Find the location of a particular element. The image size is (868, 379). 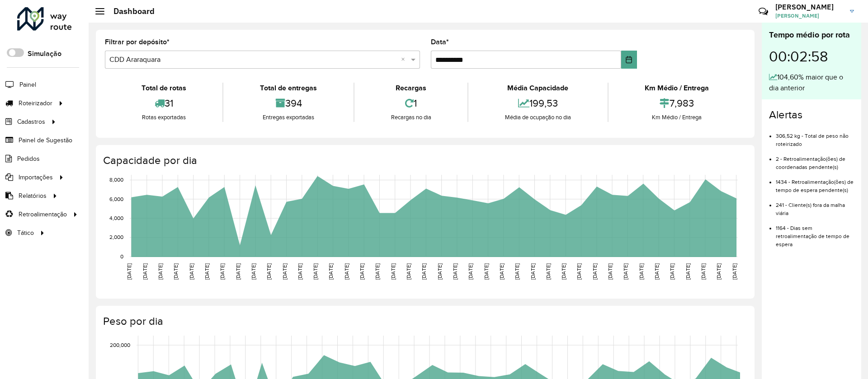

span: Clear all is located at coordinates (405, 60).